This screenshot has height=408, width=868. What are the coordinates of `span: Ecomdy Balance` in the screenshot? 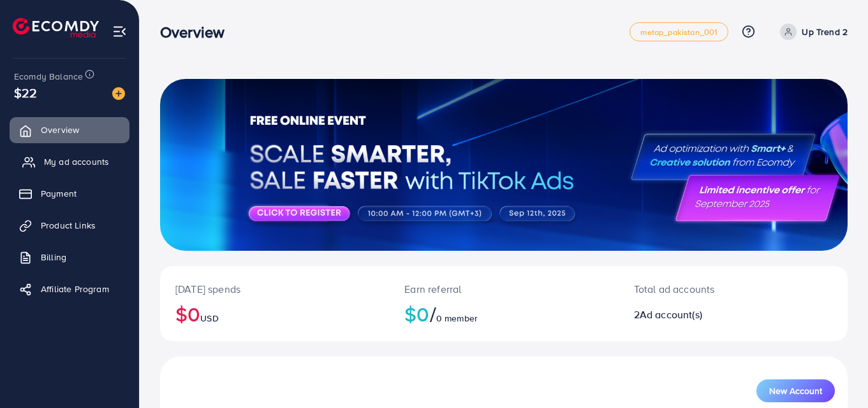 It's located at (48, 76).